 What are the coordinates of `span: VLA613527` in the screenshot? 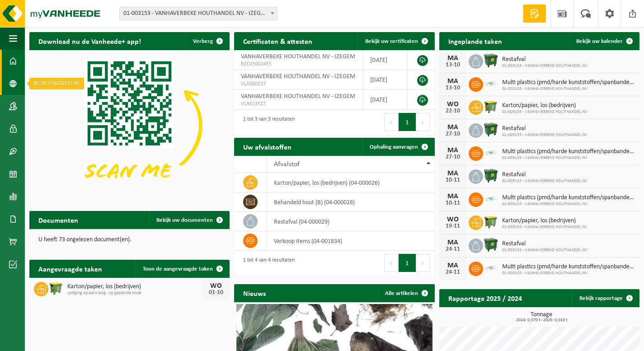 It's located at (298, 104).